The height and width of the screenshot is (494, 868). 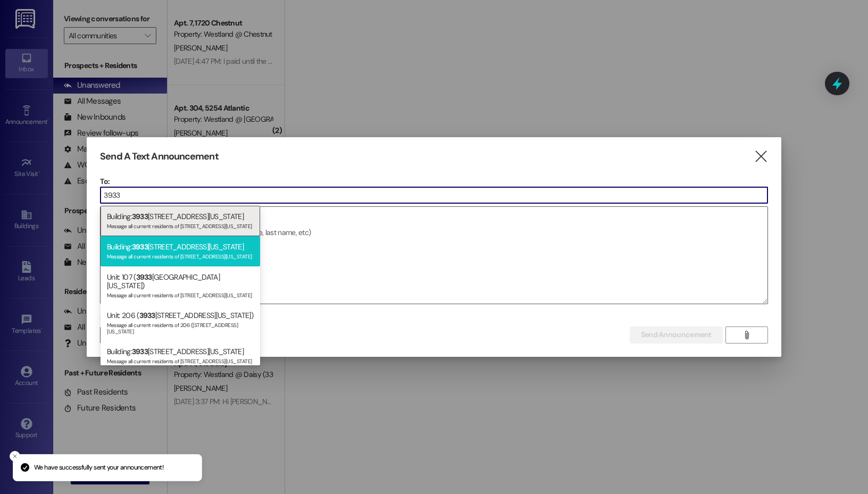 What do you see at coordinates (99, 468) in the screenshot?
I see `p: We have successfully sent your announcement!` at bounding box center [99, 468].